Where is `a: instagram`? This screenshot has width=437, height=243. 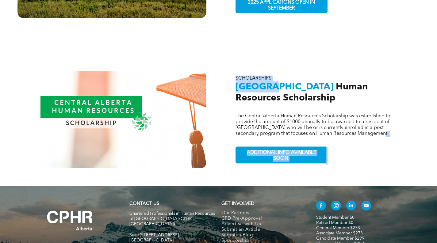 a: instagram is located at coordinates (336, 206).